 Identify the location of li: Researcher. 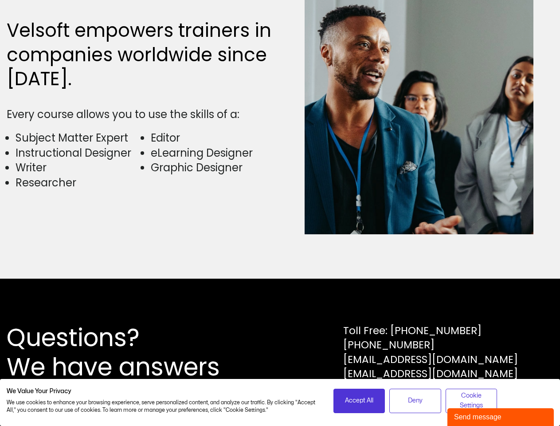
(78, 183).